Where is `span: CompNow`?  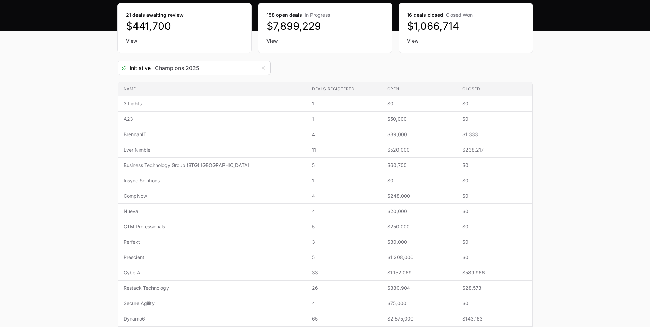
span: CompNow is located at coordinates (212, 196).